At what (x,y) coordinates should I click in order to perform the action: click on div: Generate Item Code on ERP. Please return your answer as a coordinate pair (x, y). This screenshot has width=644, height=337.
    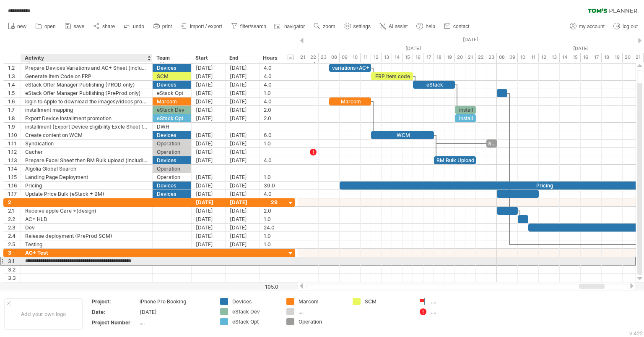
    Looking at the image, I should click on (86, 76).